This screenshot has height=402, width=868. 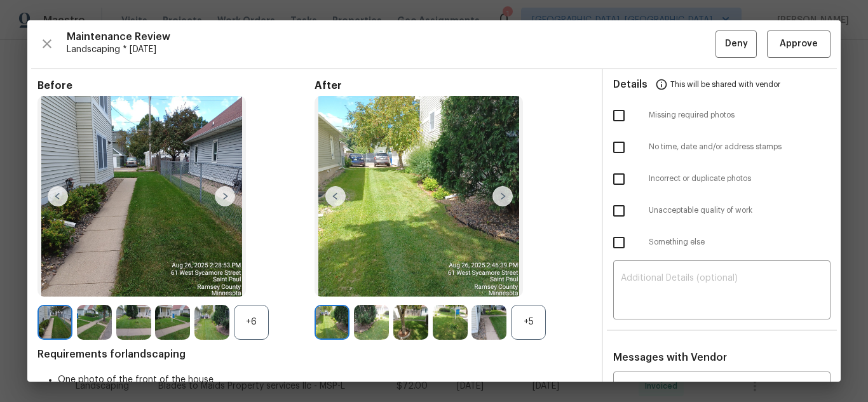 I want to click on span: Before, so click(x=176, y=86).